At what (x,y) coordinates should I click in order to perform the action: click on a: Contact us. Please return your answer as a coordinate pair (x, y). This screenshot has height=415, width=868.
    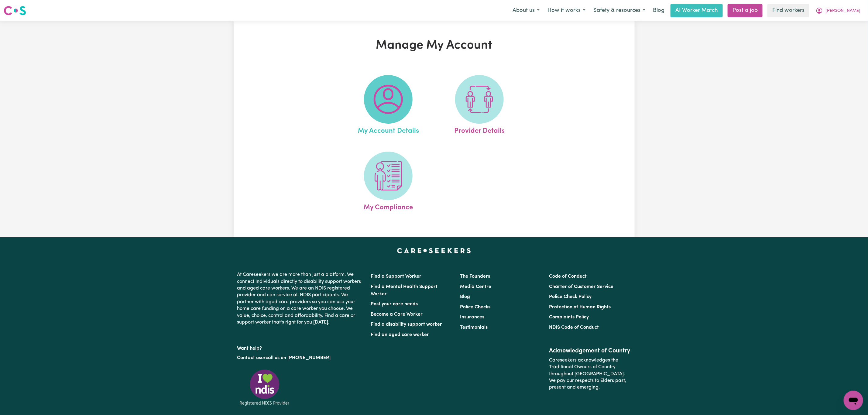
    Looking at the image, I should click on (249, 358).